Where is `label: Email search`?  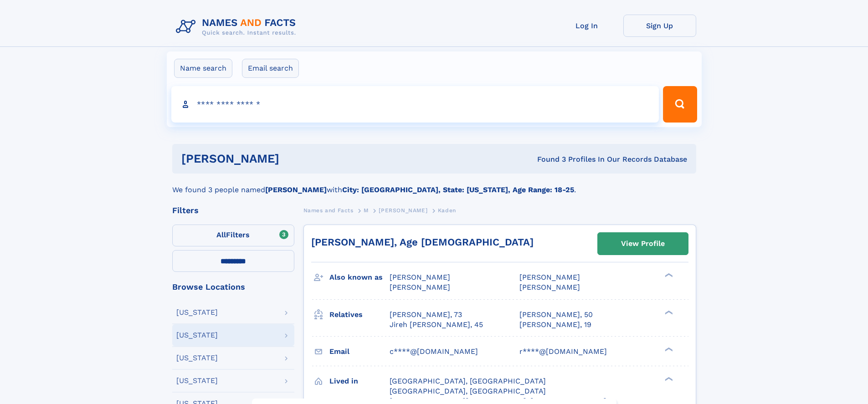 label: Email search is located at coordinates (270, 68).